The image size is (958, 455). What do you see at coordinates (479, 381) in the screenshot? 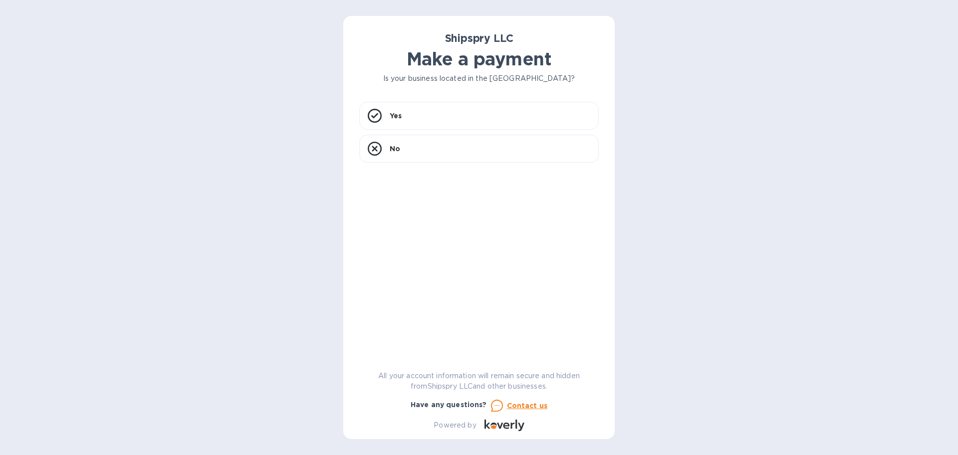
I see `p: All your account information will remain secure and hidden from Shipspry LLC and other businesses.` at bounding box center [479, 381].